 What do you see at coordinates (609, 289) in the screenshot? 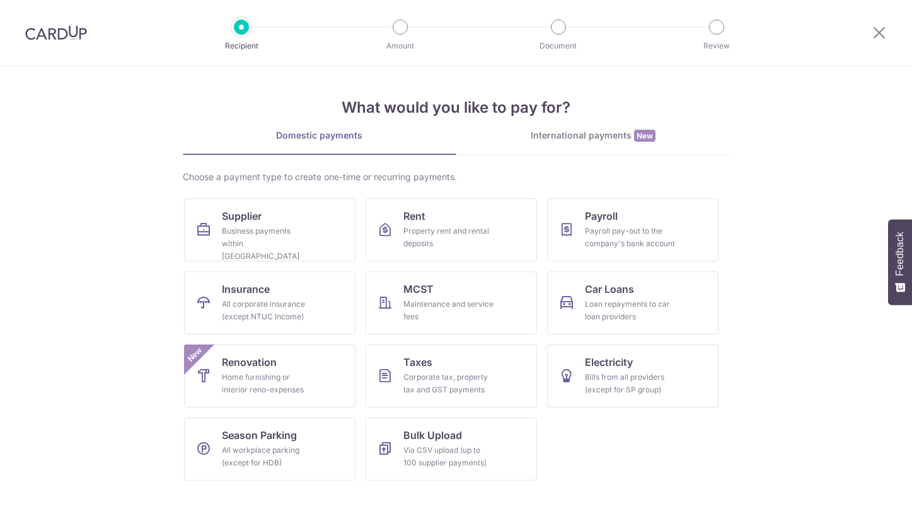
I see `span: Car Loans` at bounding box center [609, 289].